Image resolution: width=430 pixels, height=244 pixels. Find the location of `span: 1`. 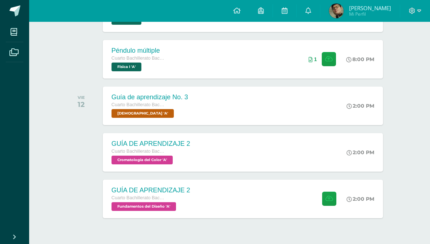

span: 1 is located at coordinates (315, 59).